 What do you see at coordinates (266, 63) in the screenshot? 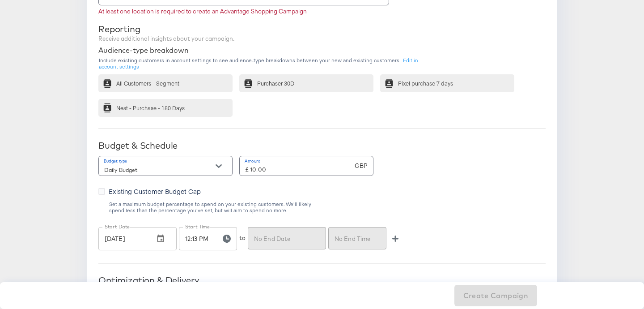
I see `div: Include existing customers in account settings to see audience-type breakdowns between your new a...` at bounding box center [266, 63].